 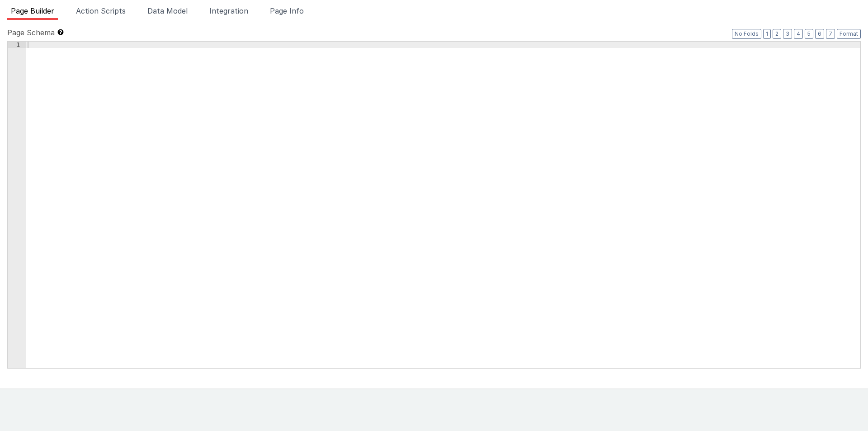 What do you see at coordinates (777, 34) in the screenshot?
I see `button: 2` at bounding box center [777, 34].